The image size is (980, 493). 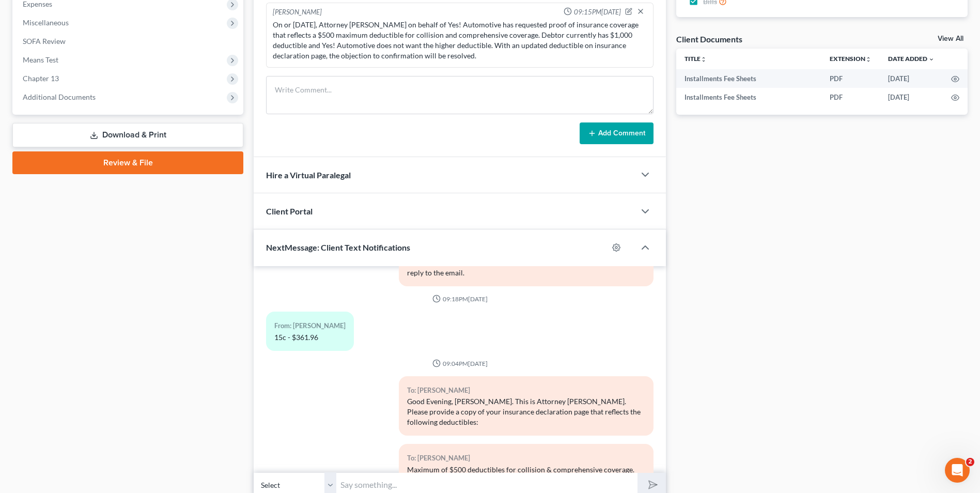 What do you see at coordinates (850, 58) in the screenshot?
I see `a: Extensionunfold_more` at bounding box center [850, 58].